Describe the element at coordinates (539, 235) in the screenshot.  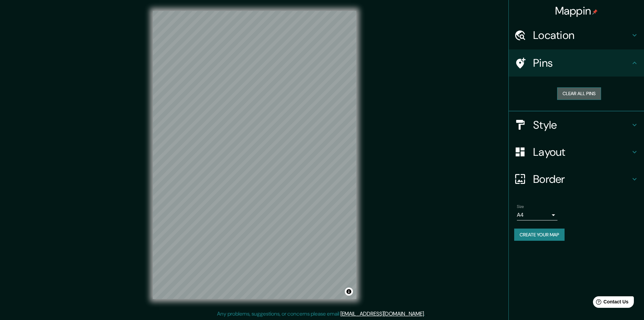
I see `button: Create your map` at that location.